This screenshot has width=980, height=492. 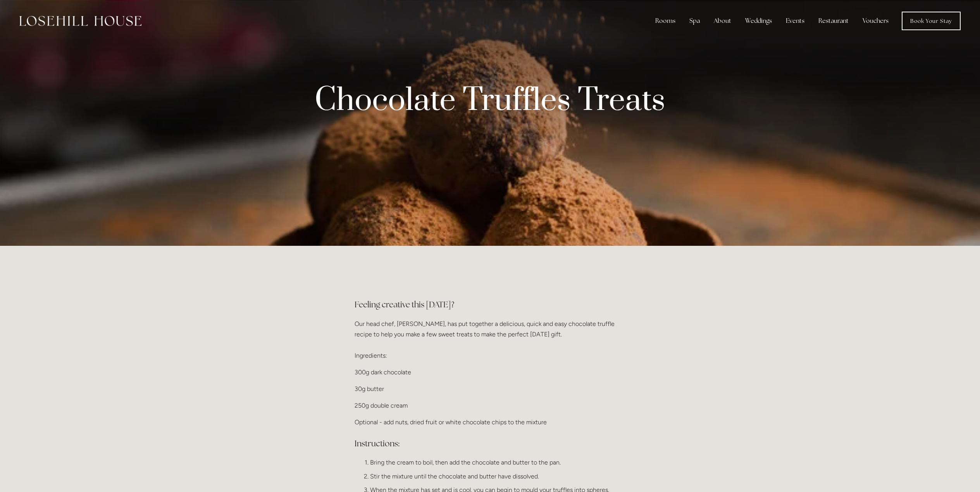 What do you see at coordinates (80, 21) in the screenshot?
I see `img: Losehill House` at bounding box center [80, 21].